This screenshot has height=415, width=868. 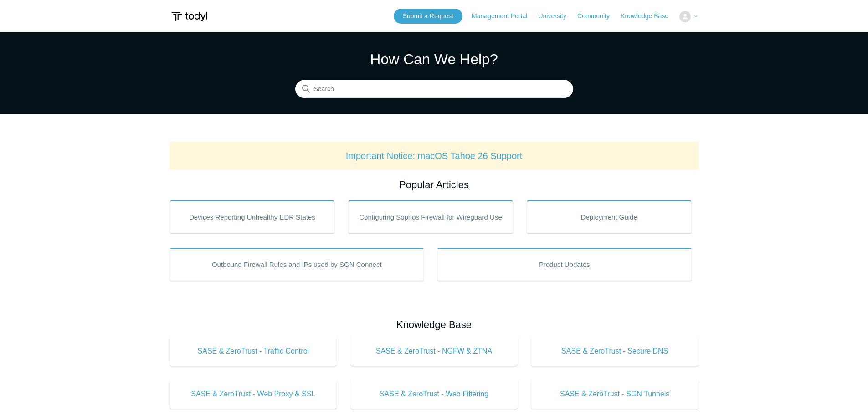 What do you see at coordinates (615, 394) in the screenshot?
I see `a: SASE & ZeroTrust - SGN Tunnels` at bounding box center [615, 394].